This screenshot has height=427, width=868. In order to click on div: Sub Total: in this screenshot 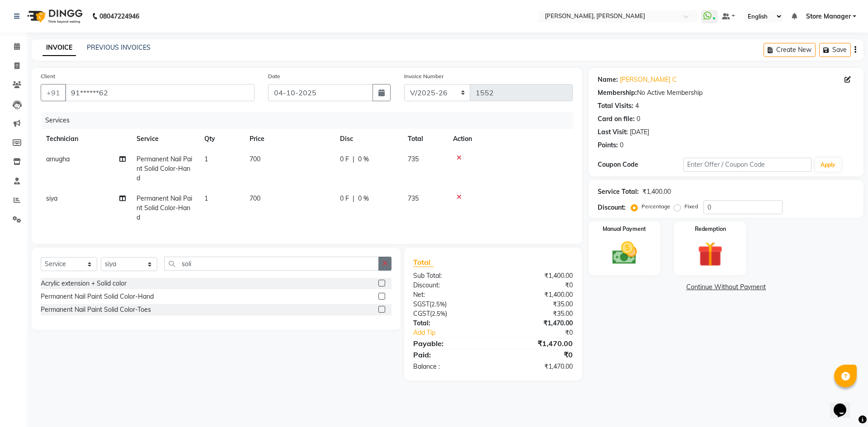, I will do `click(449, 275)`.